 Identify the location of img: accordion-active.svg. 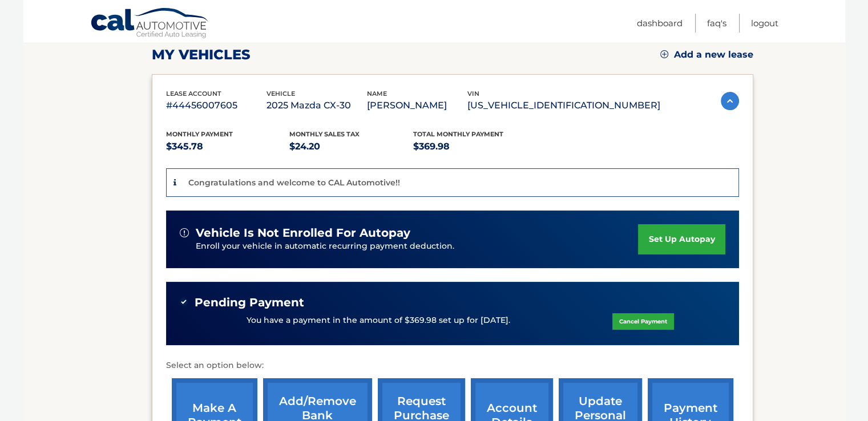
(730, 101).